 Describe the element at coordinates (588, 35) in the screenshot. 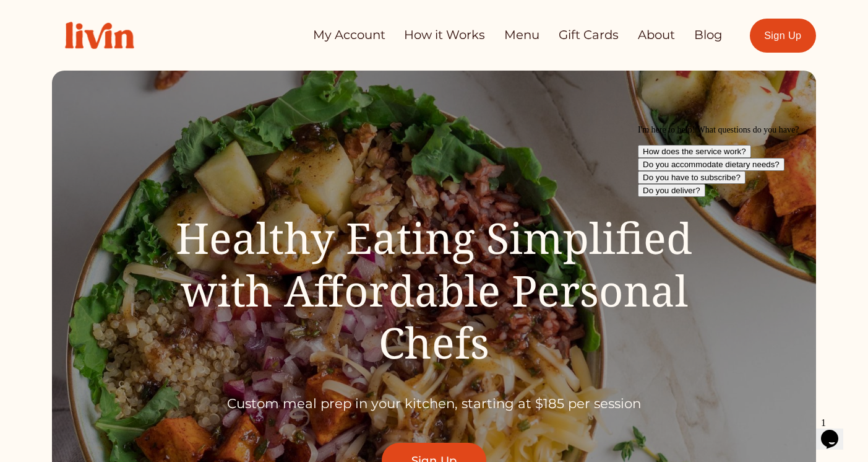

I see `a: Gift Cards` at that location.